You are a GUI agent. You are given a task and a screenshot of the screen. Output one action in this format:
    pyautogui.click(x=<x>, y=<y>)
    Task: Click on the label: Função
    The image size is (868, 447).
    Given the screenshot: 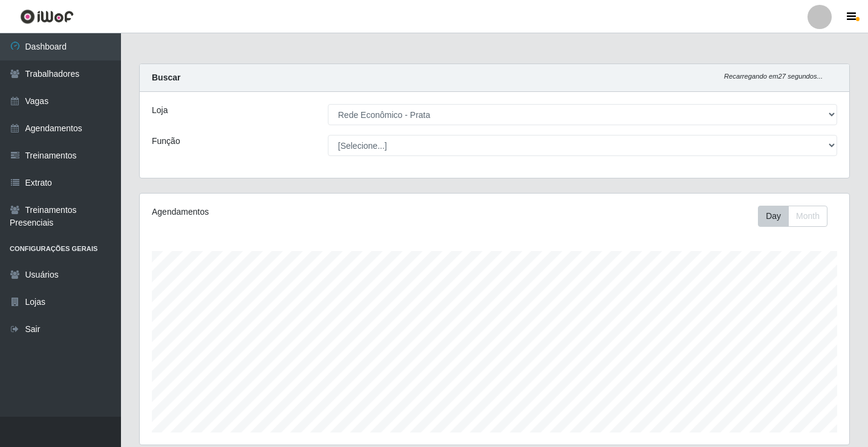 What is the action you would take?
    pyautogui.click(x=166, y=141)
    